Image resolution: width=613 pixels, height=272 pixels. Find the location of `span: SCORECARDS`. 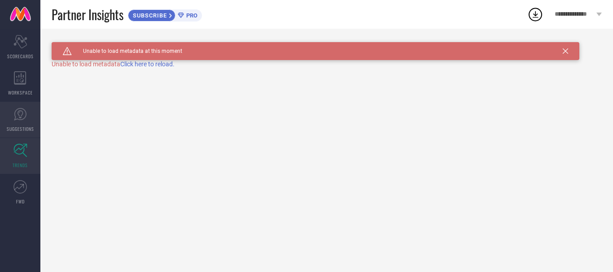

span: SCORECARDS is located at coordinates (20, 56).